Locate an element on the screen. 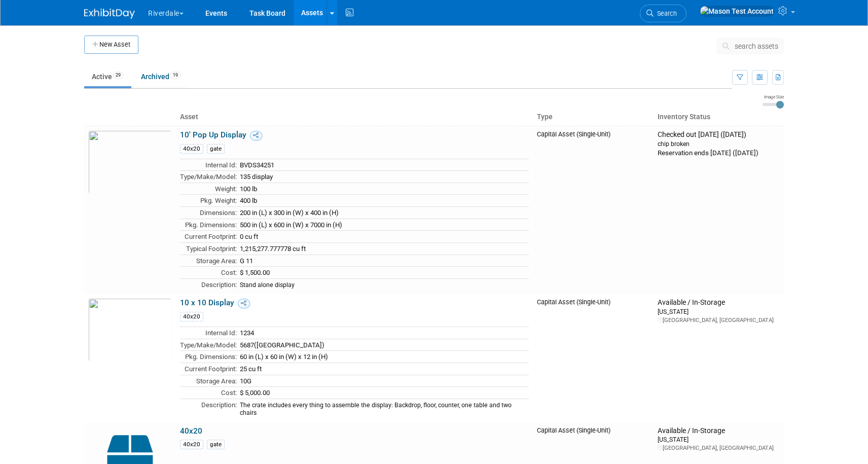 This screenshot has height=464, width=868. td: G 11 is located at coordinates (383, 261).